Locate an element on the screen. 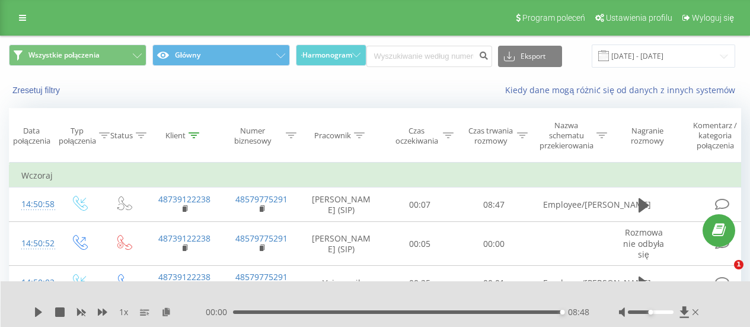 The image size is (750, 327). td: 00:01 is located at coordinates (494, 283).